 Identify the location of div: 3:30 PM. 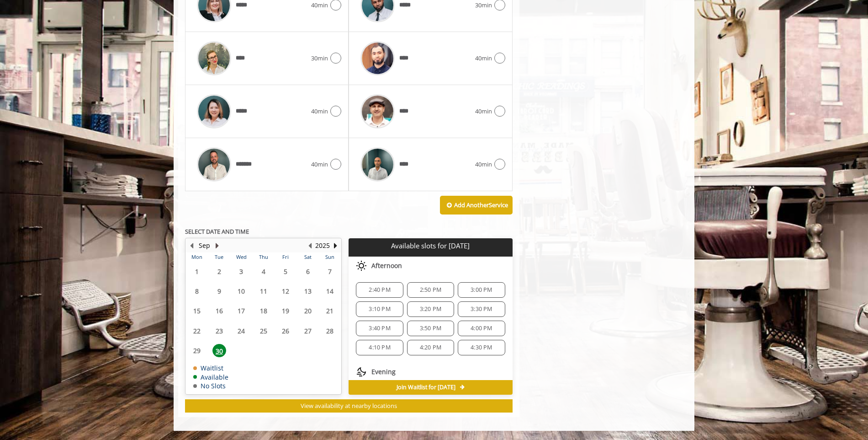
(481, 309).